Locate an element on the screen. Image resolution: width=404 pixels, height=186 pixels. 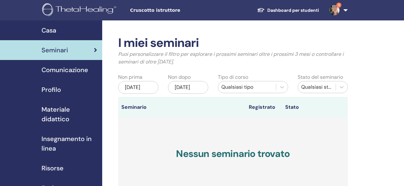
span: Seminari is located at coordinates (55, 50).